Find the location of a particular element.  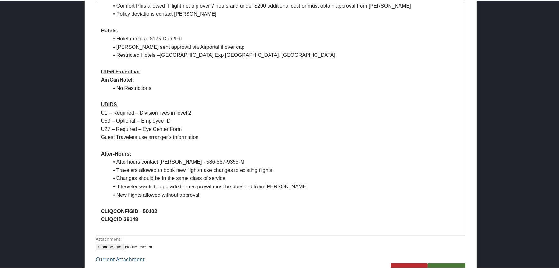

u: UDIDS is located at coordinates (109, 104).